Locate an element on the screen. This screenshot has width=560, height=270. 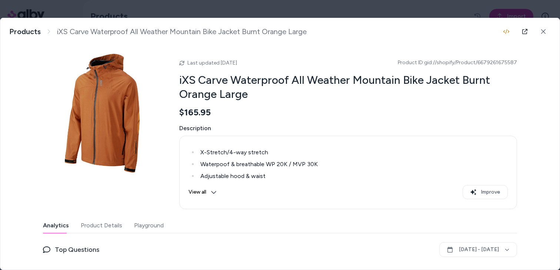
span: Description is located at coordinates (348, 128).